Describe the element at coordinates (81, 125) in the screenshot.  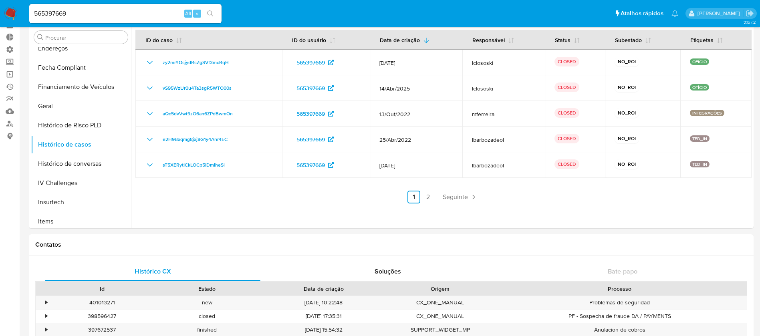
I see `button: Histórico de Risco PLD` at that location.